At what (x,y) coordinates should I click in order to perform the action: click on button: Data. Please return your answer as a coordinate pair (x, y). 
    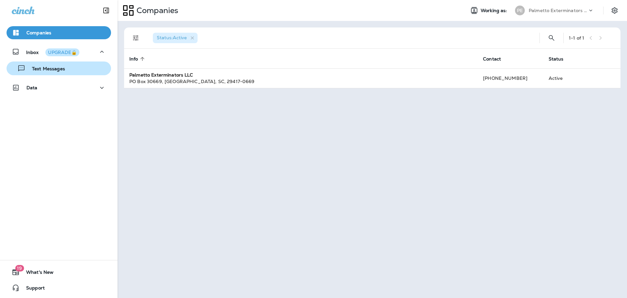
    Looking at the image, I should click on (59, 88).